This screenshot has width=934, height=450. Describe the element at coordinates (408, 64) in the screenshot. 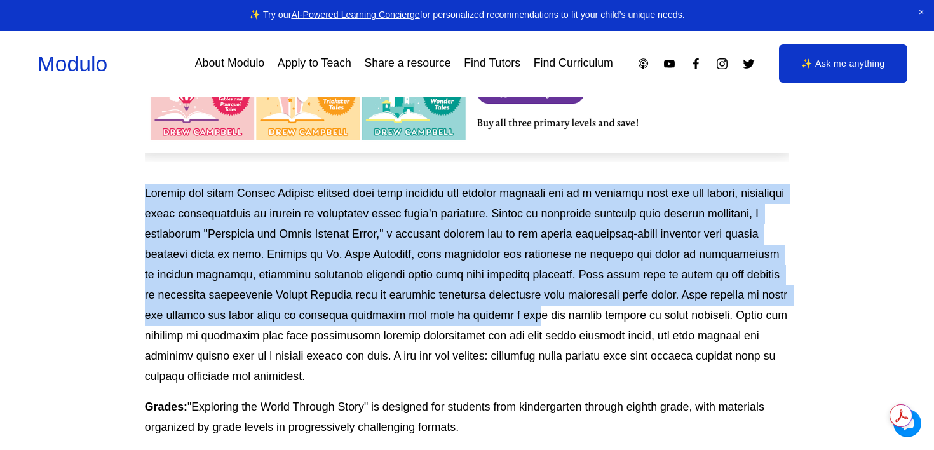

I see `a: Share a resource` at that location.